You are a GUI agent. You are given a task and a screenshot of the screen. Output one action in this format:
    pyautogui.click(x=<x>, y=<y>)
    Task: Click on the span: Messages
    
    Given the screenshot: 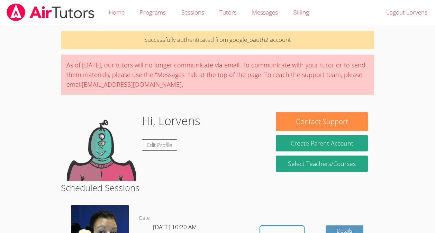 What is the action you would take?
    pyautogui.click(x=265, y=12)
    